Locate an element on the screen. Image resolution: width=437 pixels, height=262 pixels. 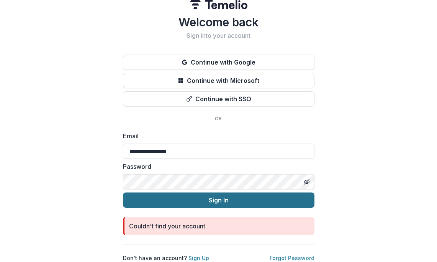
div: Couldn't find your account. is located at coordinates (168, 227).